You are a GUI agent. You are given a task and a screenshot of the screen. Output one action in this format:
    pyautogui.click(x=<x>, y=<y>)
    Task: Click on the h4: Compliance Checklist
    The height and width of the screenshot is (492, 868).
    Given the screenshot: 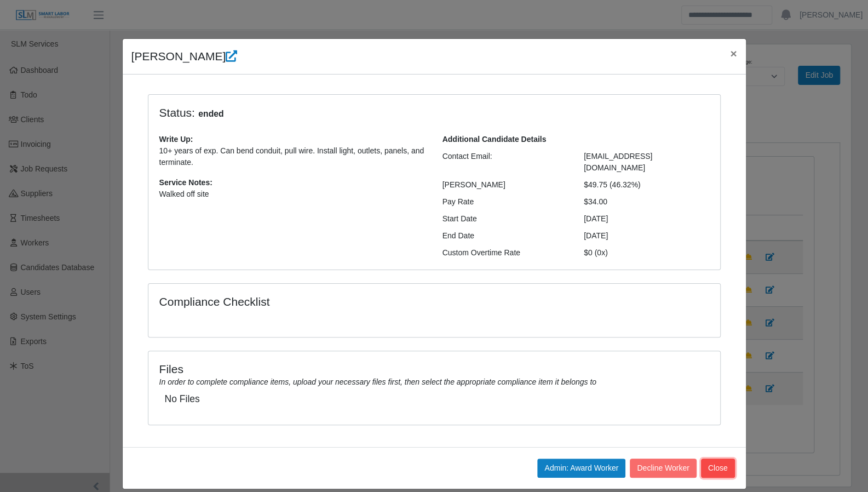 What is the action you would take?
    pyautogui.click(x=340, y=301)
    